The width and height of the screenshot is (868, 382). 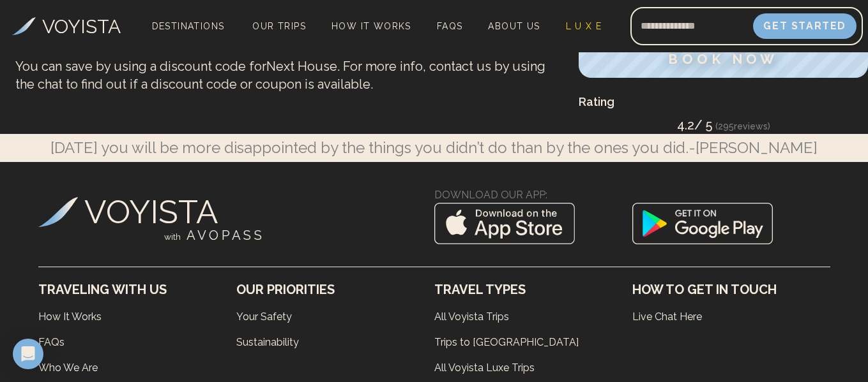 I want to click on h3: Travel Types, so click(x=534, y=290).